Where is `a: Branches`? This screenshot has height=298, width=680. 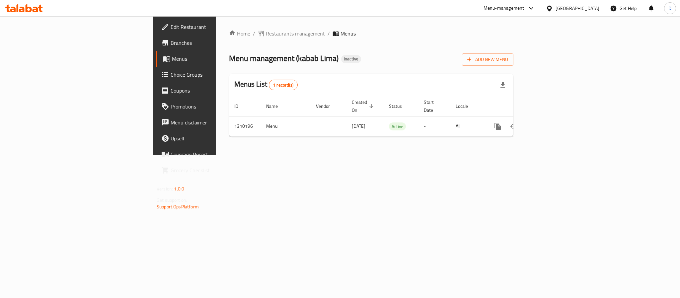 a: Branches is located at coordinates (211, 43).